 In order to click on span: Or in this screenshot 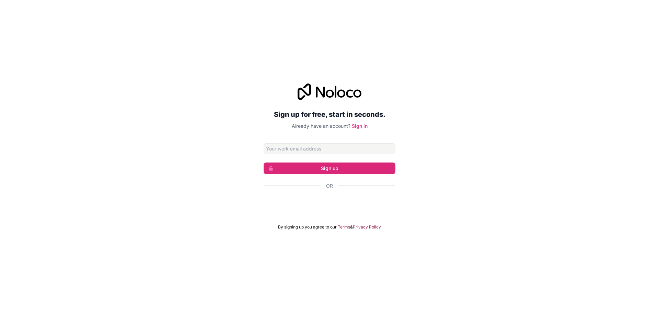, I will do `click(329, 186)`.